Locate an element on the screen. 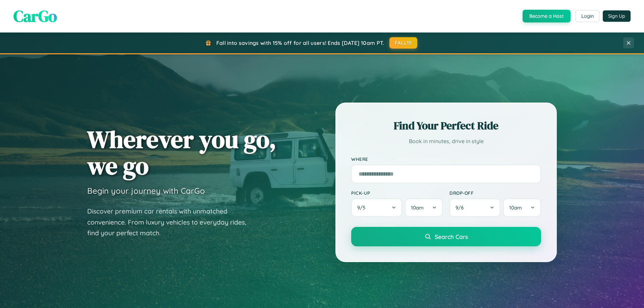 This screenshot has height=308, width=644. span: CarGo is located at coordinates (35, 16).